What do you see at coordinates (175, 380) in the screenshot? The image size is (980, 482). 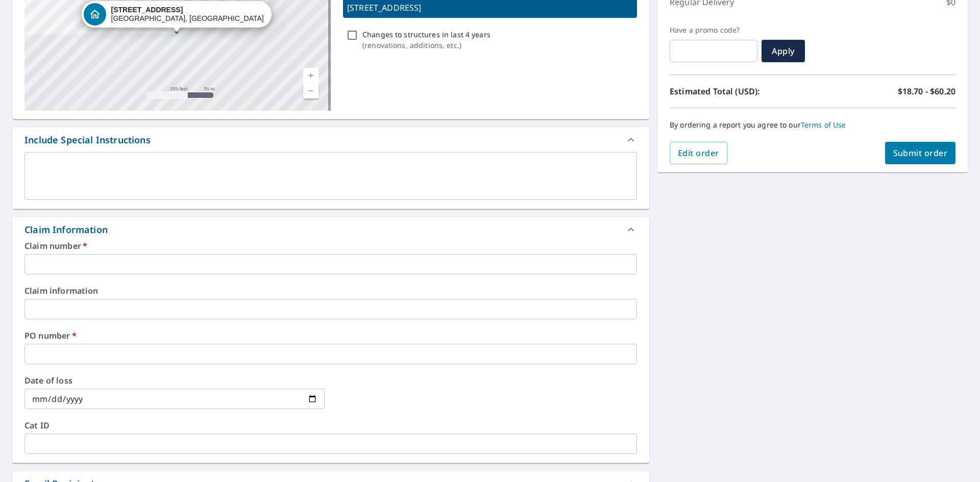 I see `label: Date of loss` at bounding box center [175, 380].